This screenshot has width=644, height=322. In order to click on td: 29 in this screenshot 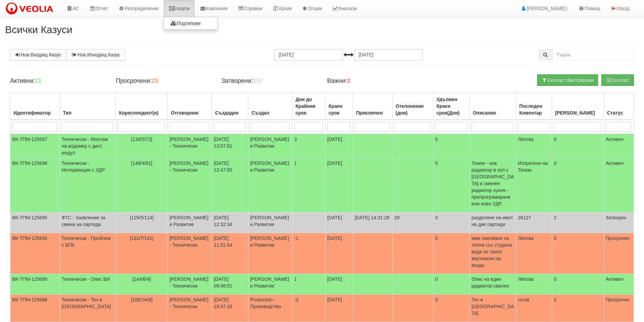, I will do `click(413, 222)`.